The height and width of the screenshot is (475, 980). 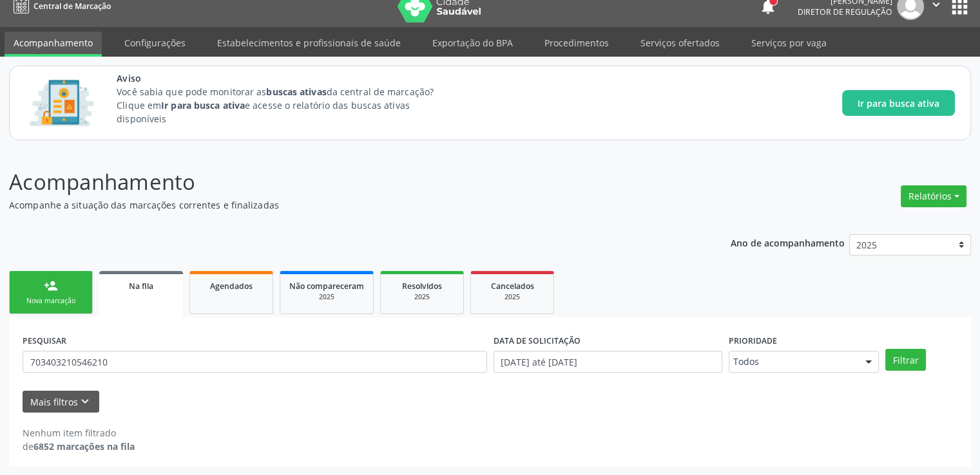 What do you see at coordinates (155, 42) in the screenshot?
I see `a: Configurações` at bounding box center [155, 42].